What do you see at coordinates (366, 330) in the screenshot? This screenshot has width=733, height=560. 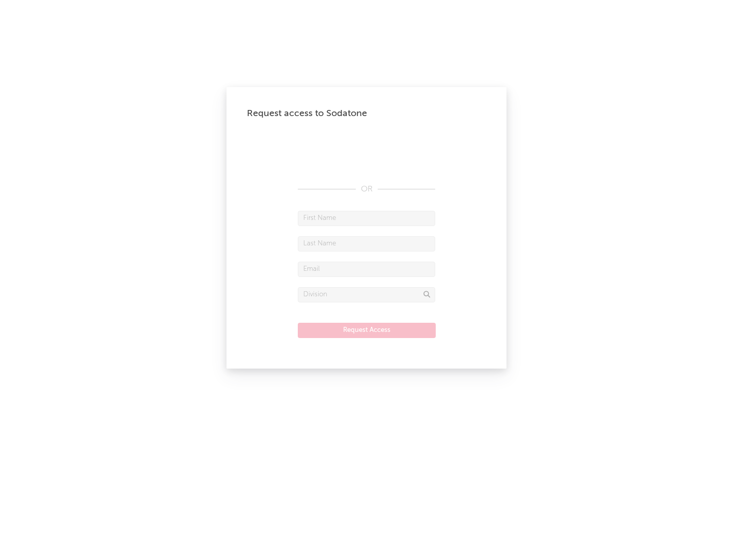 I see `button: Request Access` at bounding box center [366, 330].